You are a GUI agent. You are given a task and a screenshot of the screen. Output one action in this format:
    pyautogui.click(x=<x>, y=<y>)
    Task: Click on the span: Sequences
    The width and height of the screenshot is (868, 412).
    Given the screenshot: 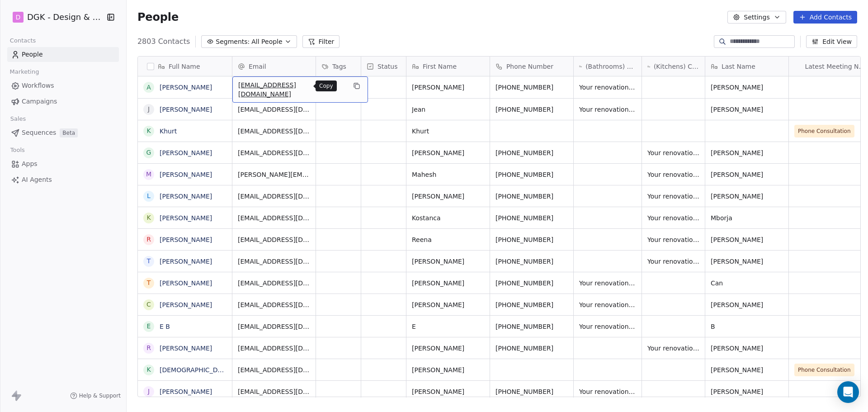 What is the action you would take?
    pyautogui.click(x=39, y=133)
    